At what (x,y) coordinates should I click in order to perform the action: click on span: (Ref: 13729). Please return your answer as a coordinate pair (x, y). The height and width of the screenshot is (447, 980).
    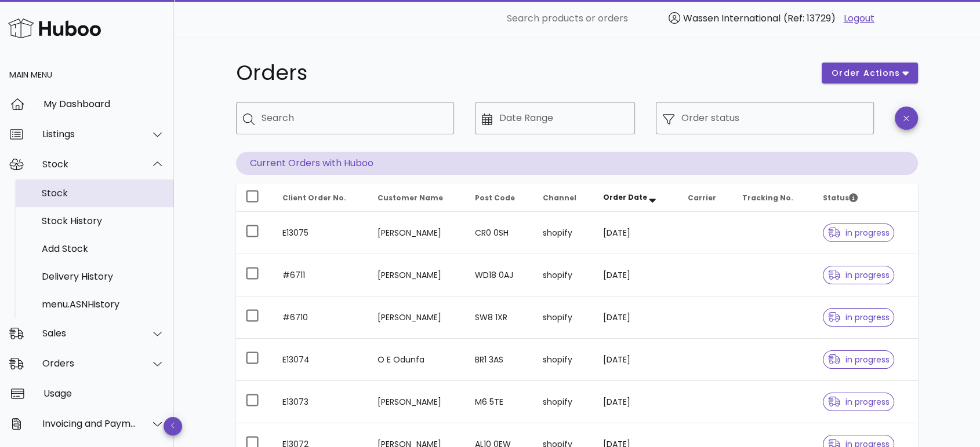
    Looking at the image, I should click on (810, 18).